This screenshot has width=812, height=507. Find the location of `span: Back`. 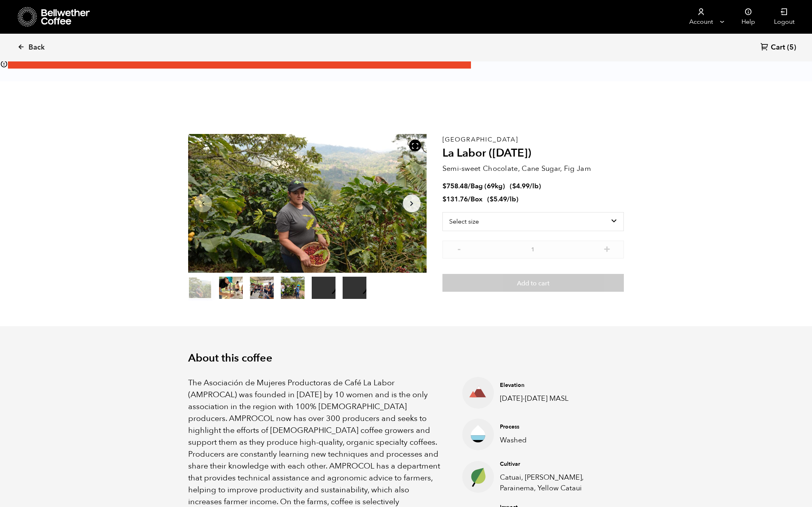

span: Back is located at coordinates (36, 48).